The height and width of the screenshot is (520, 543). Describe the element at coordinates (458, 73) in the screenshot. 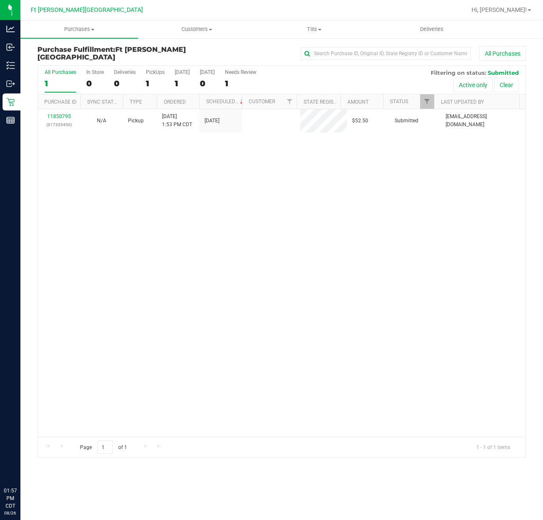

I see `span: Filtering on status:` at that location.